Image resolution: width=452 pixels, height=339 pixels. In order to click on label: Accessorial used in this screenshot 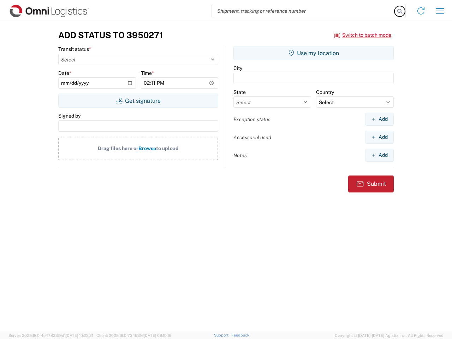, I will do `click(252, 137)`.